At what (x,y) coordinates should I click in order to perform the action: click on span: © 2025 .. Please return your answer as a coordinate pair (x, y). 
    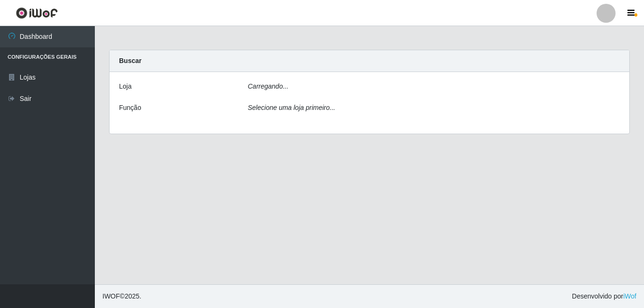
    Looking at the image, I should click on (122, 296).